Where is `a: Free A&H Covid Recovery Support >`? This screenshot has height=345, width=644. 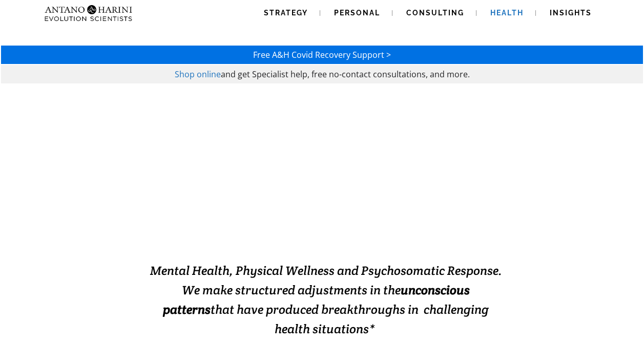
a: Free A&H Covid Recovery Support > is located at coordinates (322, 55).